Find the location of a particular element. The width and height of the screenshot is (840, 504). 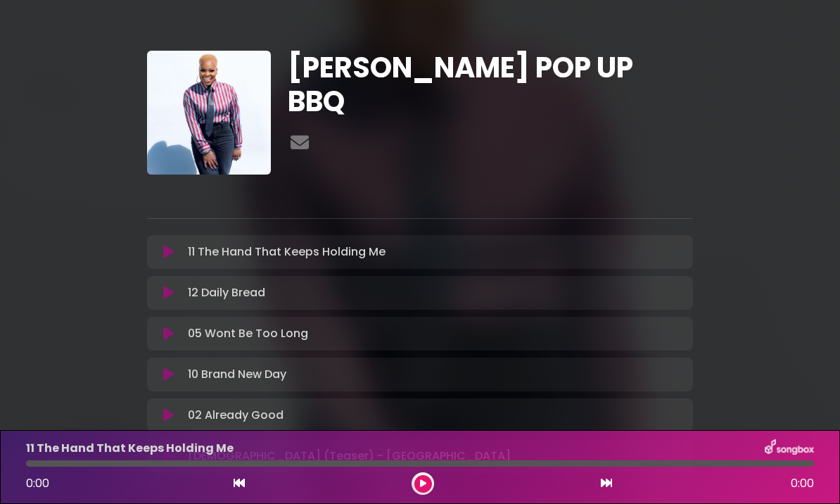

p: 02 Already Good is located at coordinates (236, 415).